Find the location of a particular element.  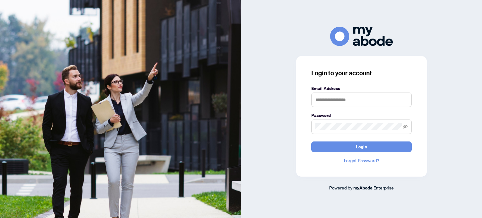

span: Login is located at coordinates (362, 147).